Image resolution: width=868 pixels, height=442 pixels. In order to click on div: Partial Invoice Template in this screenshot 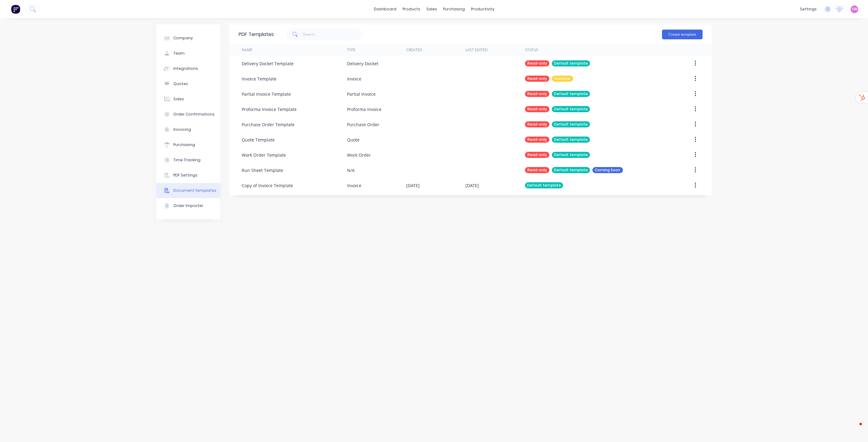, I will do `click(266, 94)`.